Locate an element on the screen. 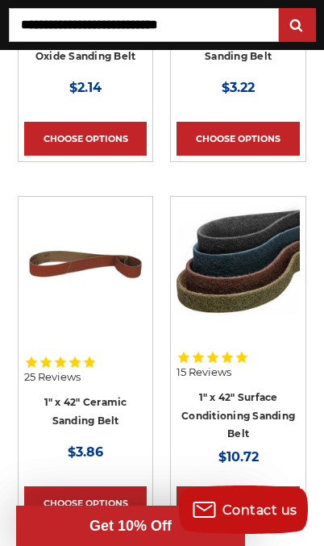 The height and width of the screenshot is (546, 324). span: Get 10% Off is located at coordinates (131, 526).